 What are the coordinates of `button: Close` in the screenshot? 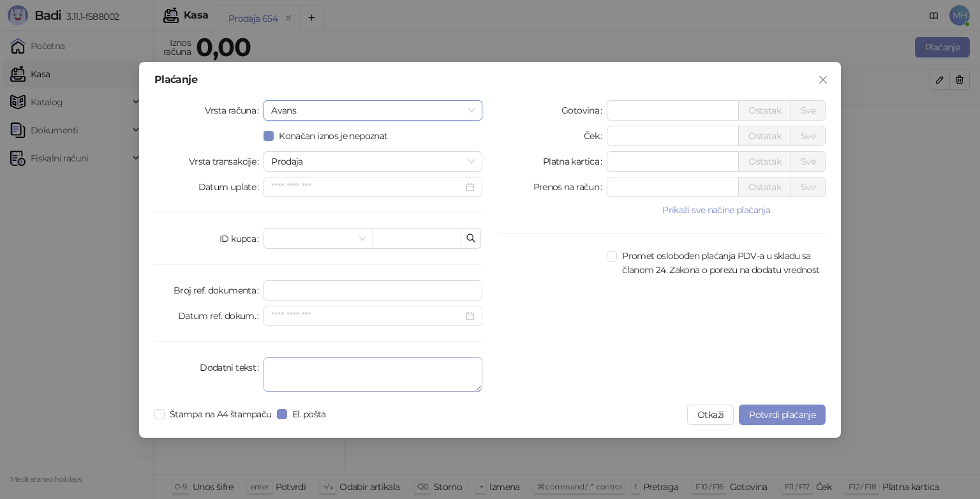 It's located at (823, 80).